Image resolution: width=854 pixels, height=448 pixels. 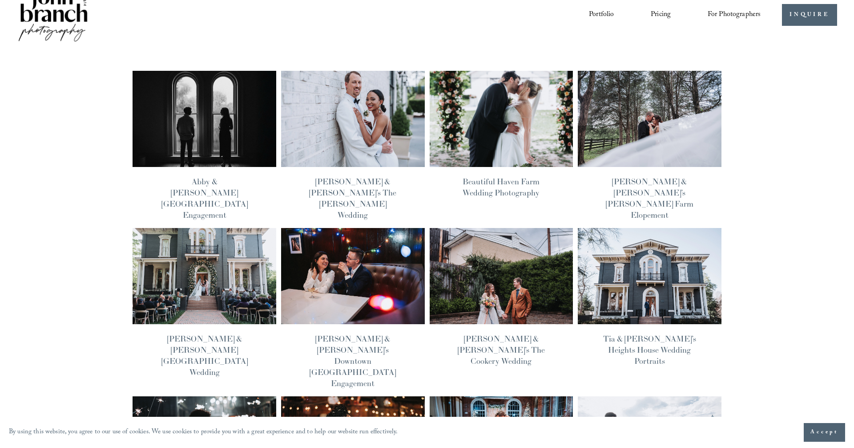 What do you see at coordinates (501, 187) in the screenshot?
I see `a: Beautiful Haven Farm Wedding Photography` at bounding box center [501, 187].